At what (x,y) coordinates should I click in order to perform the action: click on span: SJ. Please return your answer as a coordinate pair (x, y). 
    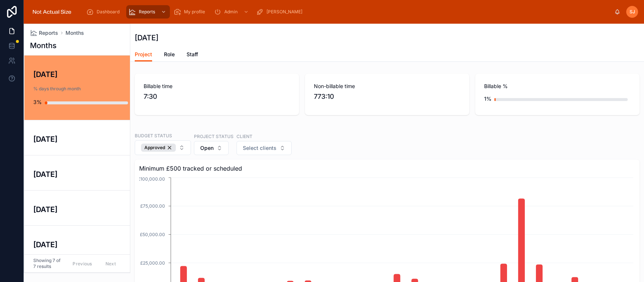
    Looking at the image, I should click on (633, 12).